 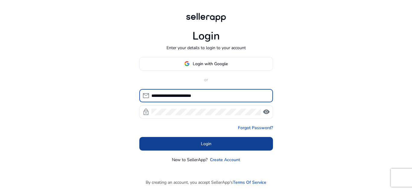 What do you see at coordinates (249, 182) in the screenshot?
I see `a: Terms Of Service` at bounding box center [249, 182].